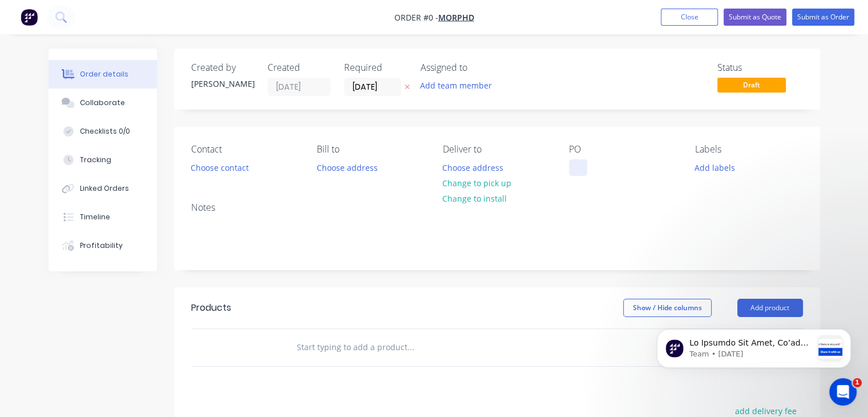 The height and width of the screenshot is (417, 868). I want to click on span: Order #0 -, so click(416, 17).